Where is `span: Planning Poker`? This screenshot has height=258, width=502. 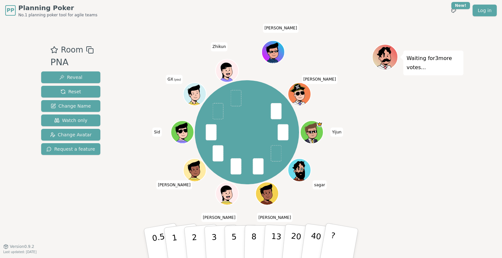 span: Planning Poker is located at coordinates (58, 8).